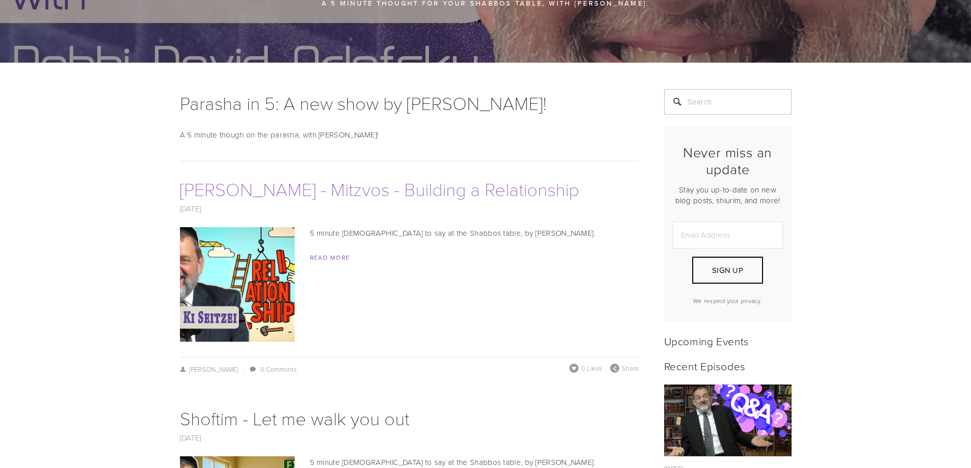  What do you see at coordinates (591, 368) in the screenshot?
I see `span: 0 Likes` at bounding box center [591, 368].